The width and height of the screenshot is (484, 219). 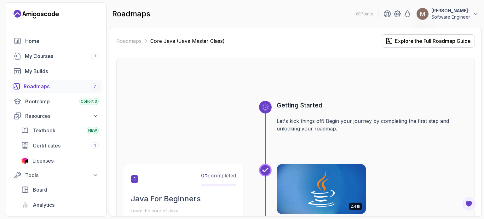 I want to click on a: certificates, so click(x=60, y=145).